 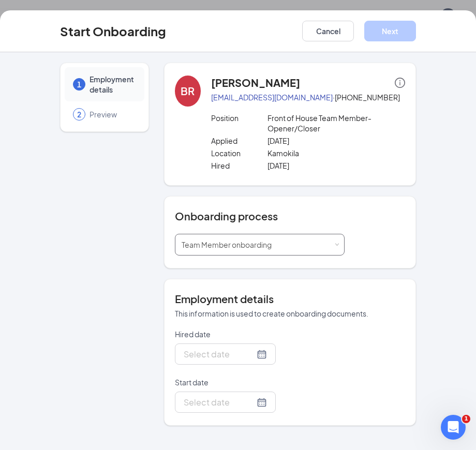 I want to click on span: Team Member onboarding, so click(x=227, y=245).